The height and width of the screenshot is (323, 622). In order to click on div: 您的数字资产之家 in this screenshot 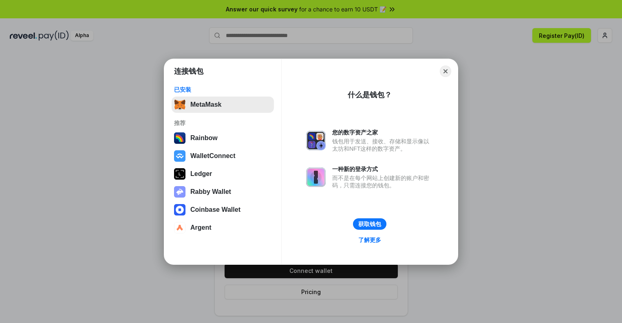, I will do `click(383, 133)`.